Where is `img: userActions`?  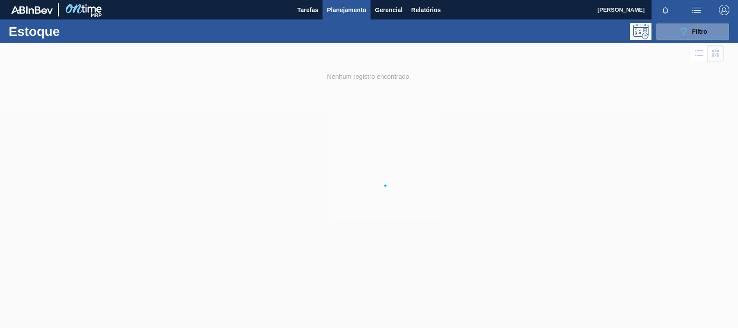
img: userActions is located at coordinates (696, 10).